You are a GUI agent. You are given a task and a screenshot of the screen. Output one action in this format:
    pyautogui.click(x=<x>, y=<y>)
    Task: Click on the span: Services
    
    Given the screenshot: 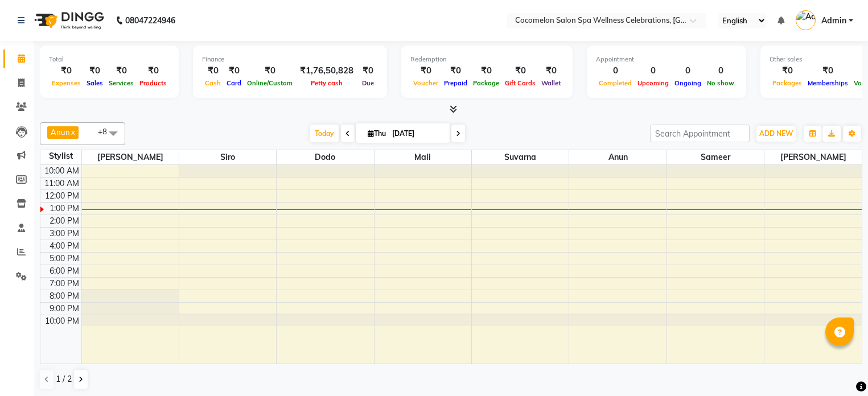 What is the action you would take?
    pyautogui.click(x=121, y=83)
    